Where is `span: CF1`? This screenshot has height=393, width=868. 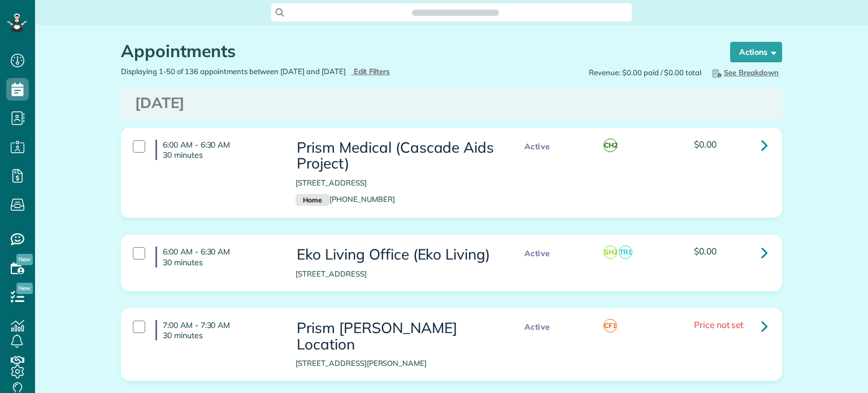 span: CF1 is located at coordinates (610, 325).